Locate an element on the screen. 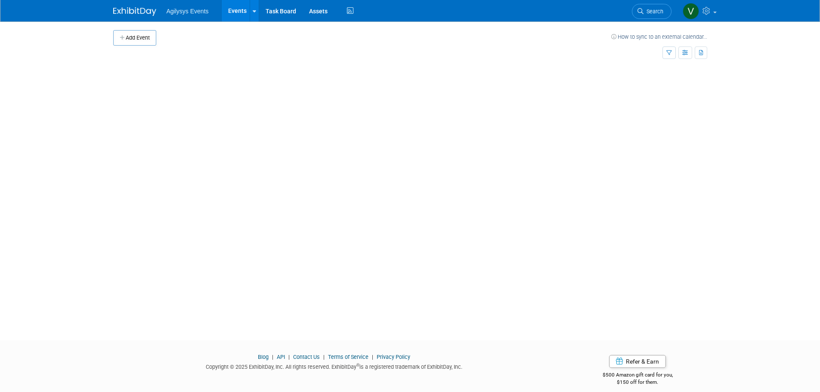 This screenshot has height=392, width=820. a: Blog is located at coordinates (263, 357).